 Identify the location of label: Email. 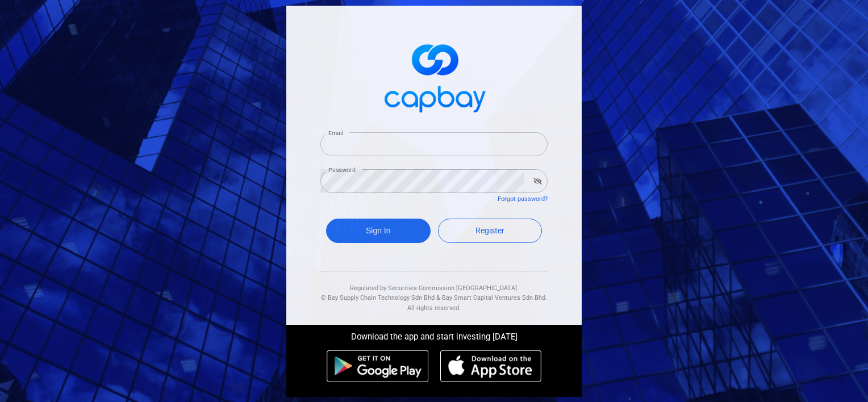
(336, 133).